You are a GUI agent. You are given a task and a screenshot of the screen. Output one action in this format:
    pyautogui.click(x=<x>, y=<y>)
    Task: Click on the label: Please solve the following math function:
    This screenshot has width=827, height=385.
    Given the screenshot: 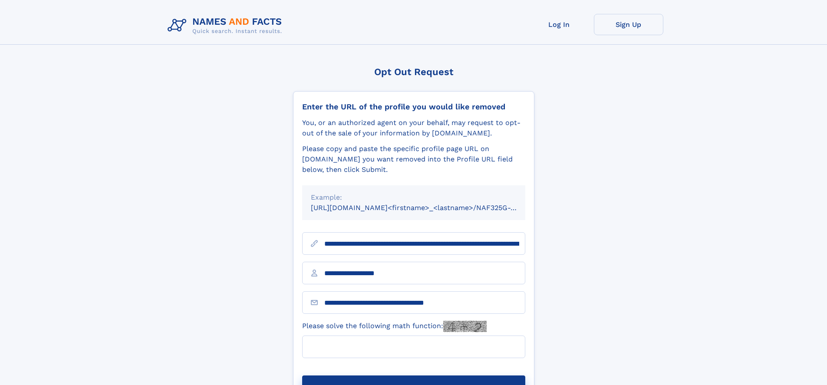 What is the action you would take?
    pyautogui.click(x=394, y=326)
    